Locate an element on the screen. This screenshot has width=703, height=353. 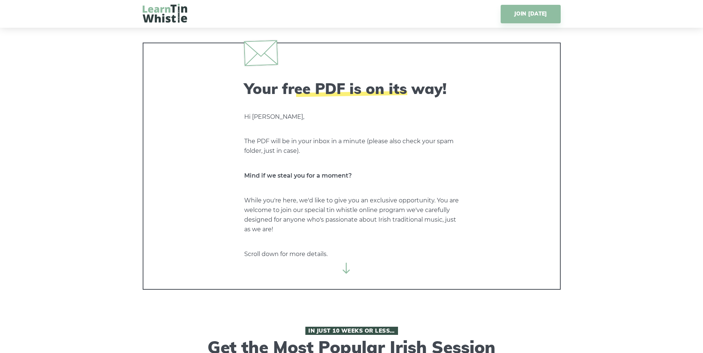
p: The PDF will be in your inbox in a minute (please also check your spam folder, just in case). is located at coordinates (352, 146).